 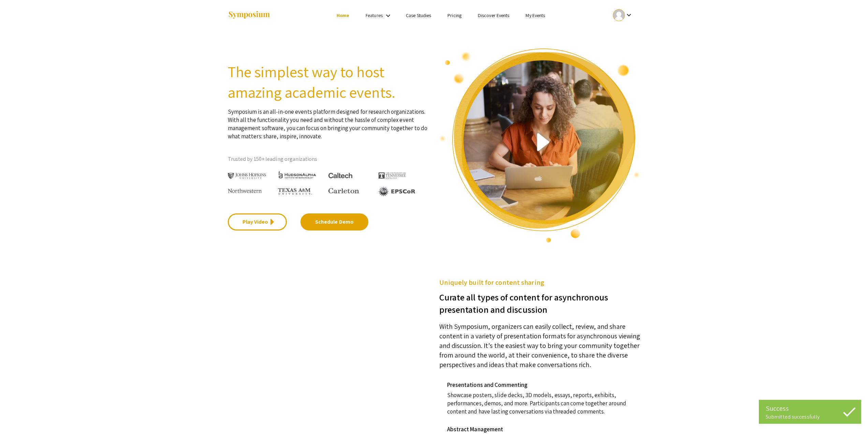 What do you see at coordinates (329, 159) in the screenshot?
I see `p: Trusted by 150+ leading organizations` at bounding box center [329, 159].